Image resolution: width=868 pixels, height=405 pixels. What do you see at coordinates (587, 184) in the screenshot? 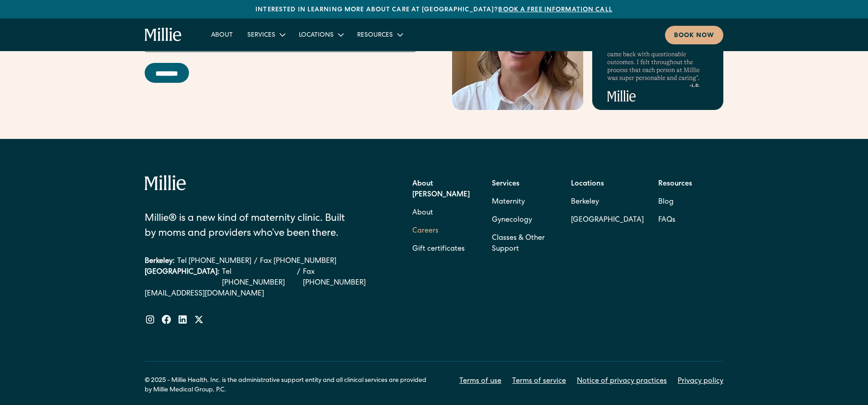
I see `strong: Locations` at bounding box center [587, 184].